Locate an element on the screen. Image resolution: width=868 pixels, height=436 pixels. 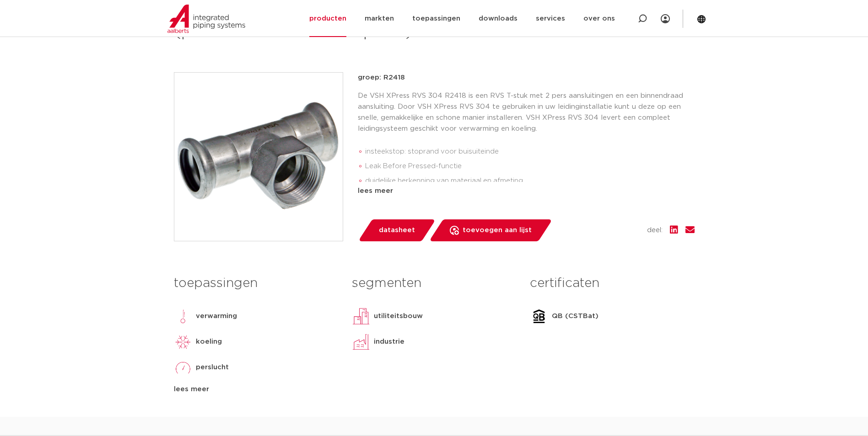
span: deel: is located at coordinates (655, 230).